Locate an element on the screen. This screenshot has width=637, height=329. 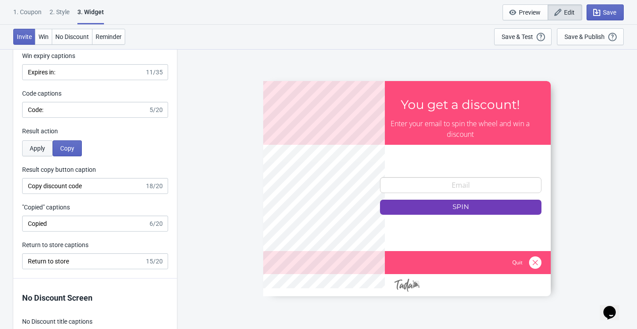
span: No Discount is located at coordinates (72, 37).